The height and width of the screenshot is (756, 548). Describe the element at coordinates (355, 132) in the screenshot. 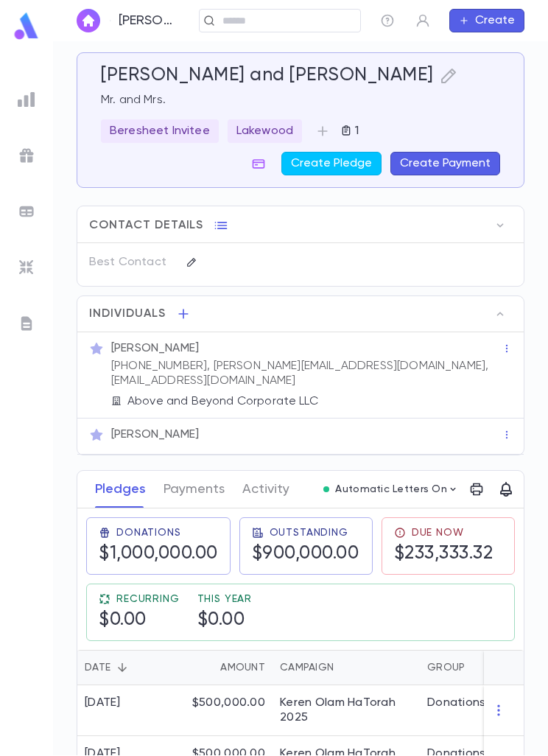

I see `p: 1` at that location.